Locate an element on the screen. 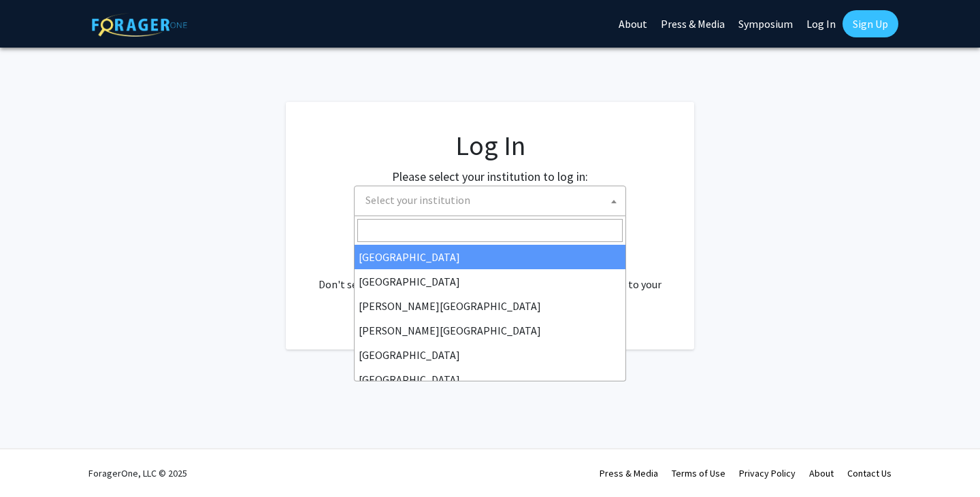 The height and width of the screenshot is (497, 980). input: Search is located at coordinates (490, 230).